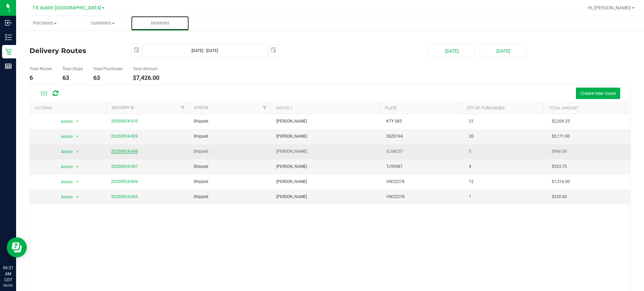  What do you see at coordinates (560, 151) in the screenshot?
I see `span: $966.00` at bounding box center [560, 151].